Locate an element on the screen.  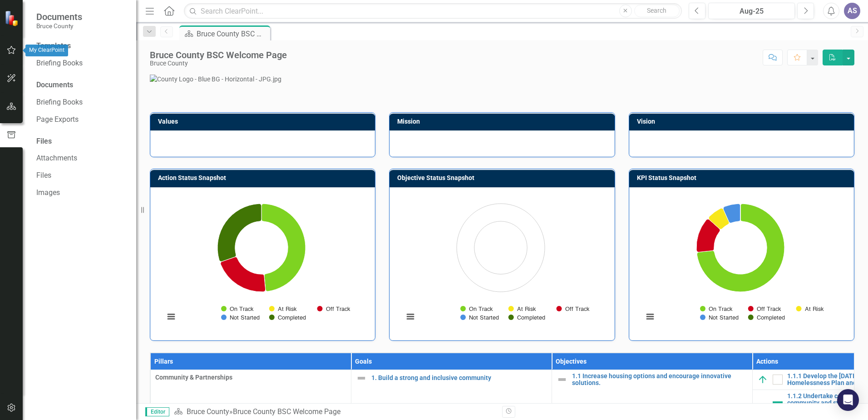
path: Completed, 10. is located at coordinates (239, 232).